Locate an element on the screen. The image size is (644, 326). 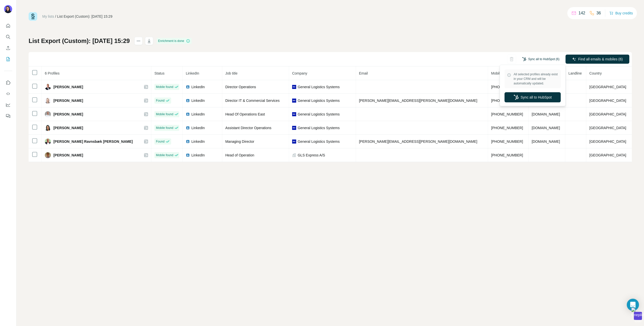
span: Job title is located at coordinates (231, 73).